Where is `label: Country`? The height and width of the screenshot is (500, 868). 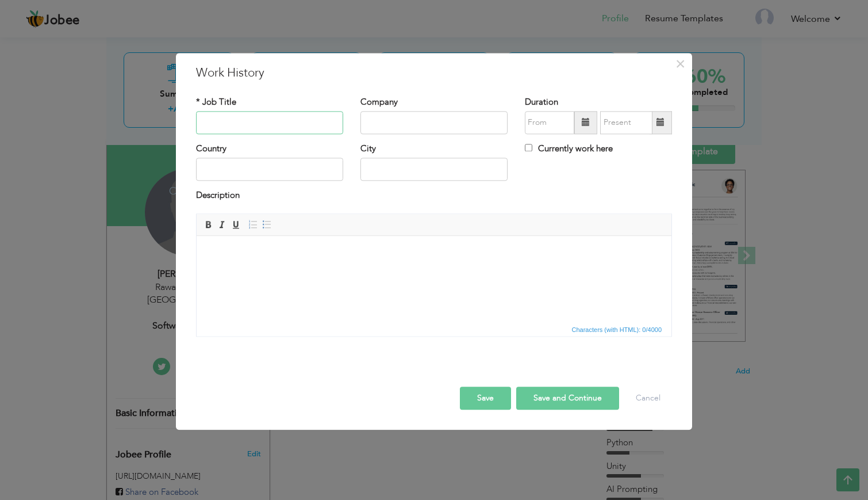
label: Country is located at coordinates (211, 149).